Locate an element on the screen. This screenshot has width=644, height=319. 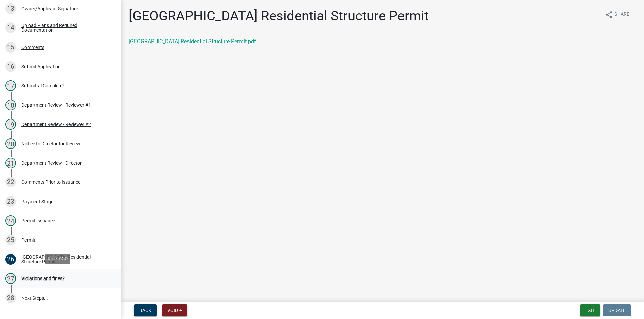
span: Share is located at coordinates (621, 15).